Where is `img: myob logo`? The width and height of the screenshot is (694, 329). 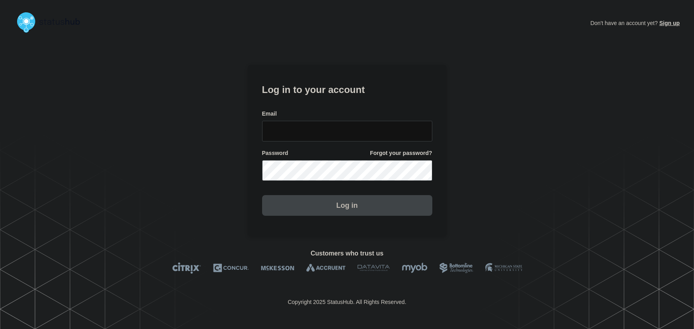
img: myob logo is located at coordinates (415, 268).